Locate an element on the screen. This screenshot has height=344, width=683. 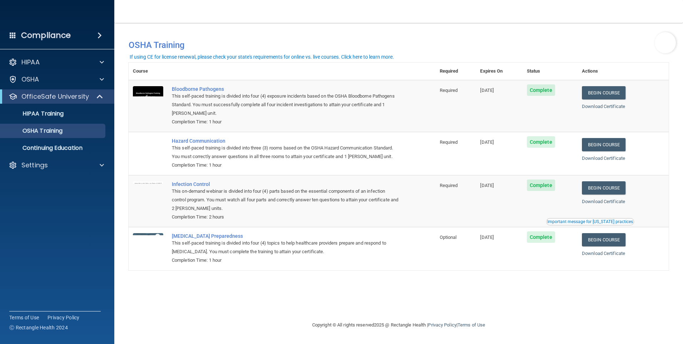
a: Bloodborne Pathogens is located at coordinates (286, 89).